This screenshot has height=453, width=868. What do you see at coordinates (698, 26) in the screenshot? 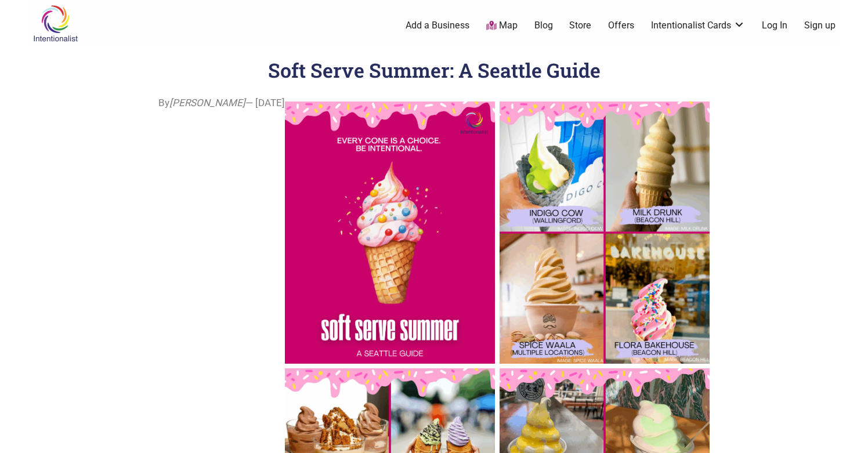
I see `a: Intentionalist Cards` at bounding box center [698, 26].